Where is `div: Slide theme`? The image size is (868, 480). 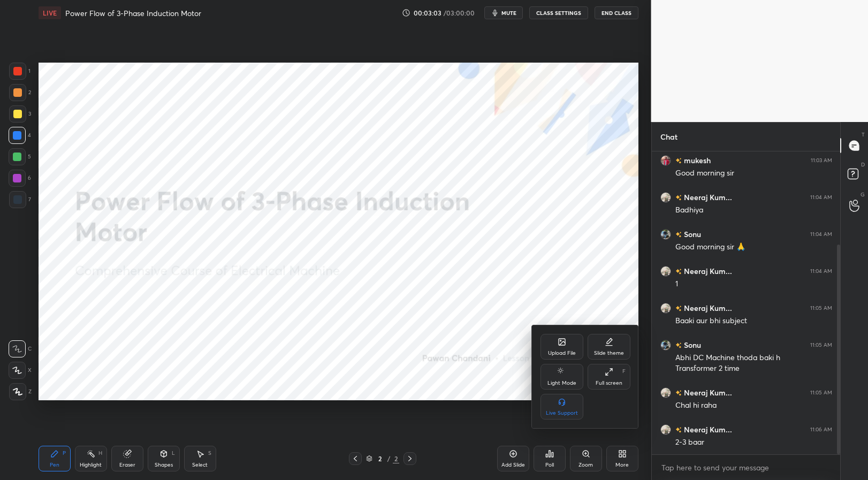
div: Slide theme is located at coordinates (609, 353).